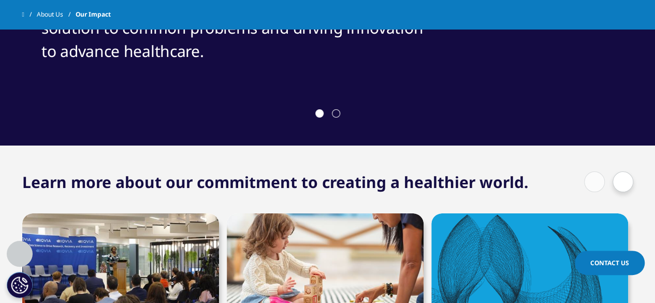 The height and width of the screenshot is (303, 655). What do you see at coordinates (275, 182) in the screenshot?
I see `h2: Learn more about our commitment to creating a healthier world.` at bounding box center [275, 182].